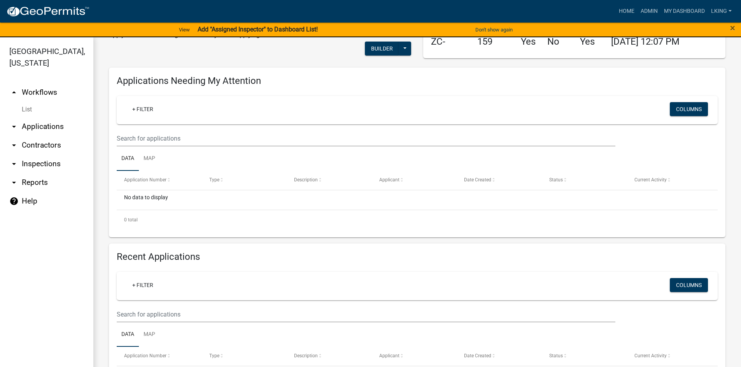 The height and width of the screenshot is (367, 741). What do you see at coordinates (684, 11) in the screenshot?
I see `a: My Dashboard` at bounding box center [684, 11].